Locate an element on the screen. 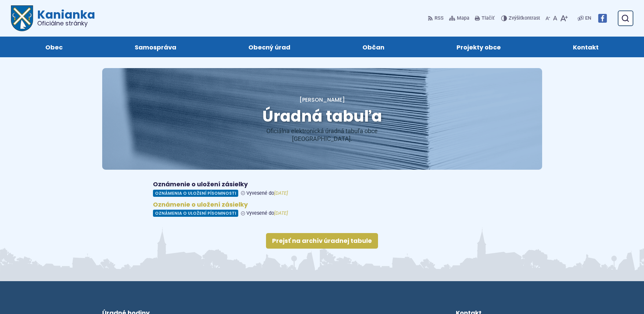 Image resolution: width=644 pixels, height=314 pixels. span: Kanianka is located at coordinates (64, 18).